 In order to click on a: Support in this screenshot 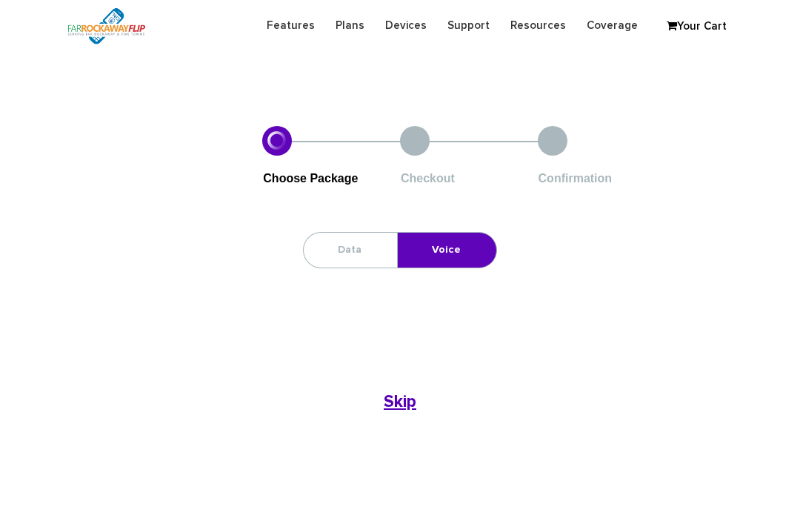, I will do `click(468, 25)`.